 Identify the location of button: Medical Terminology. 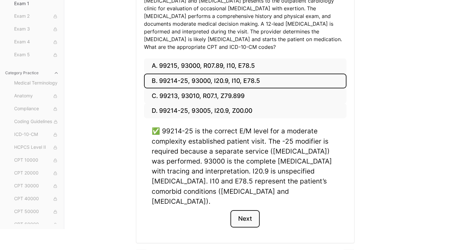
(36, 83).